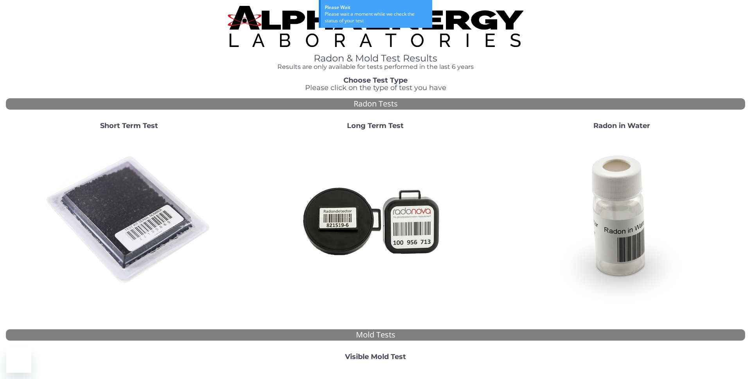  What do you see at coordinates (375, 334) in the screenshot?
I see `div: Mold Tests` at bounding box center [375, 334].